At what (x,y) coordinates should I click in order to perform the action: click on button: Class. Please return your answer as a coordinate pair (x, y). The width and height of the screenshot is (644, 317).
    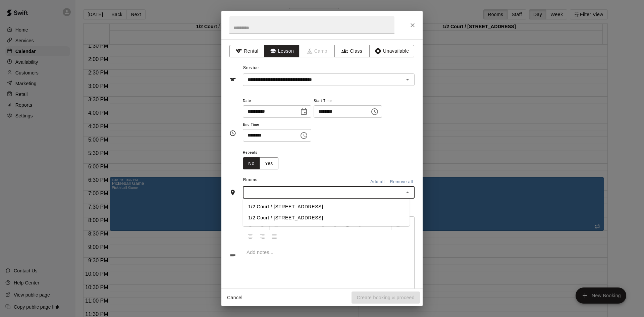
    Looking at the image, I should click on (352, 51).